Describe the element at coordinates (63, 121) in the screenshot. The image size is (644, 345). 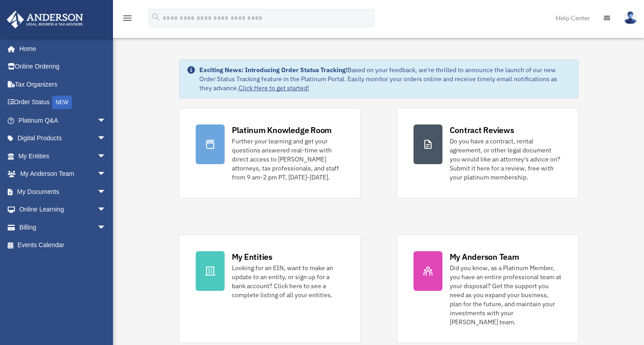
I see `a: Platinum Q&Aarrow_drop_down` at that location.